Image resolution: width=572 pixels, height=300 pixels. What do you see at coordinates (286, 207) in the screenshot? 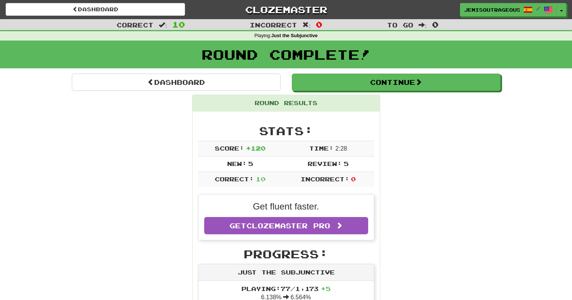
I see `p: Get fluent faster.` at bounding box center [286, 207].